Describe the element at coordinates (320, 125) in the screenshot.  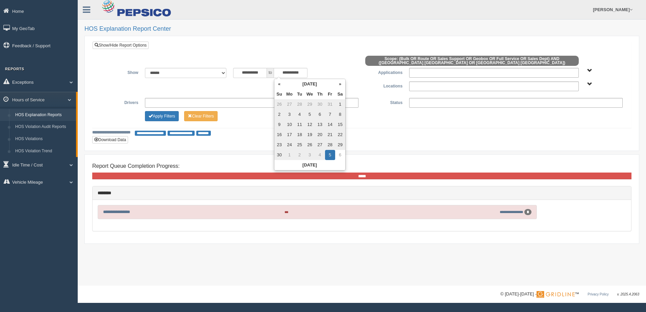
I see `td: 13` at that location.